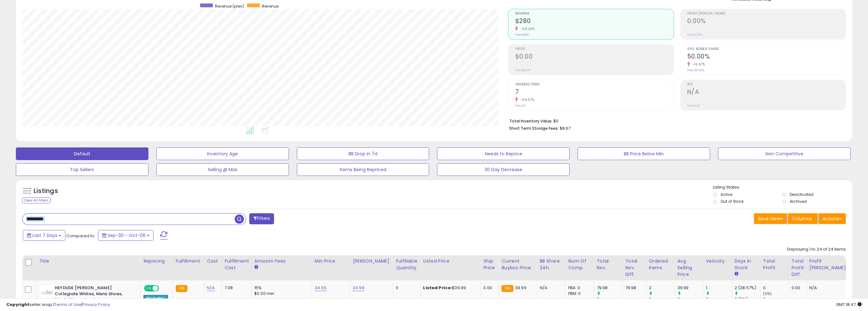 This screenshot has height=311, width=868. What do you see at coordinates (737, 274) in the screenshot?
I see `small: Days In Stock.` at bounding box center [737, 274].